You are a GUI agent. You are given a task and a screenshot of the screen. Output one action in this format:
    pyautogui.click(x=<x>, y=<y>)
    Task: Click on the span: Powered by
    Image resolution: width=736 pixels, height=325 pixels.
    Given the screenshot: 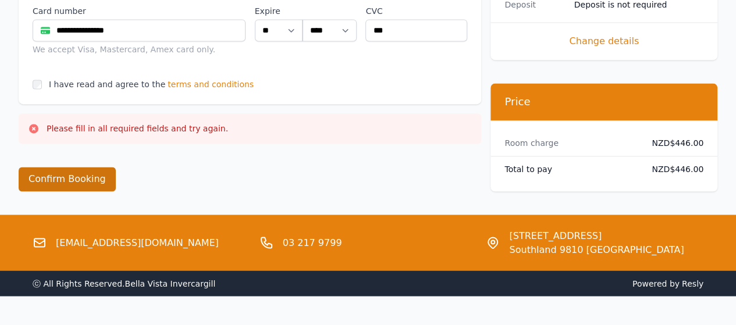 What is the action you would take?
    pyautogui.click(x=538, y=283)
    